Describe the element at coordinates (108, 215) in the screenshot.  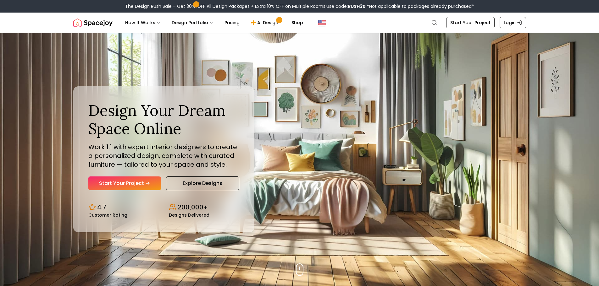
I see `small: Customer Rating` at that location.